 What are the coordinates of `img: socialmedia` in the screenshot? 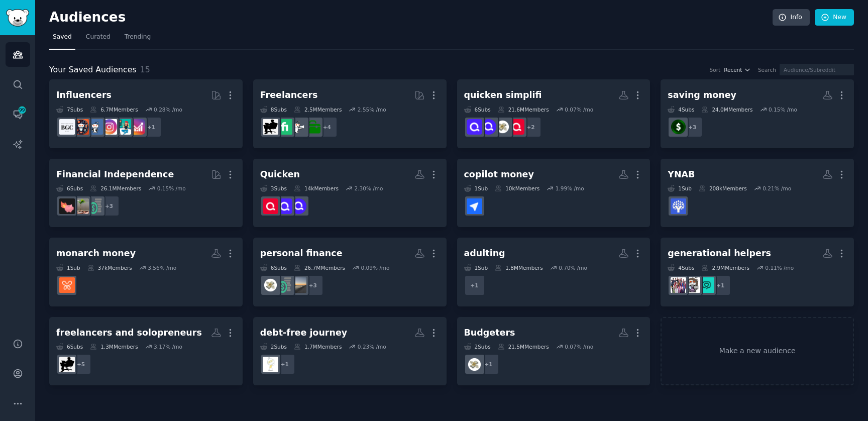 It's located at (81, 127).